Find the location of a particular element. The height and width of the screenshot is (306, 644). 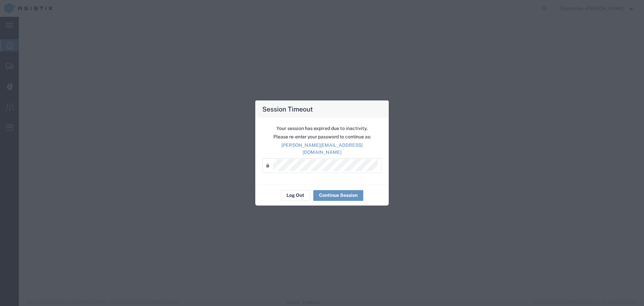

button: Continue Session is located at coordinates (338, 195).